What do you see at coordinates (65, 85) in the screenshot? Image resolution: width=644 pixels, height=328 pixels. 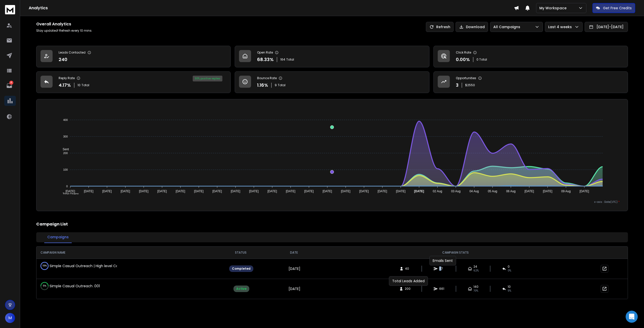 I see `p: 4.17 %` at bounding box center [65, 85].